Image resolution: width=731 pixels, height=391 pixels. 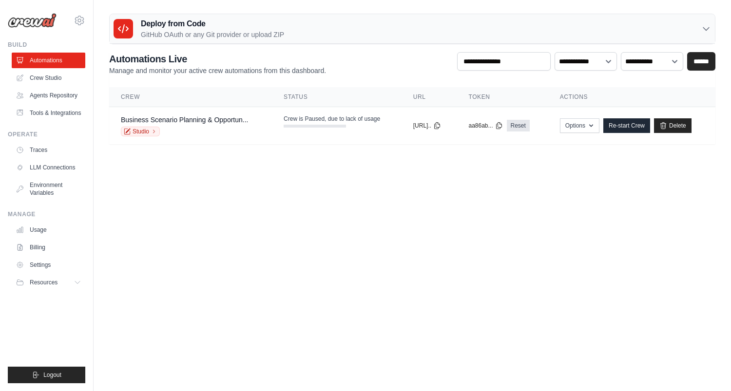 What do you see at coordinates (190, 97) in the screenshot?
I see `th: Crew` at bounding box center [190, 97].